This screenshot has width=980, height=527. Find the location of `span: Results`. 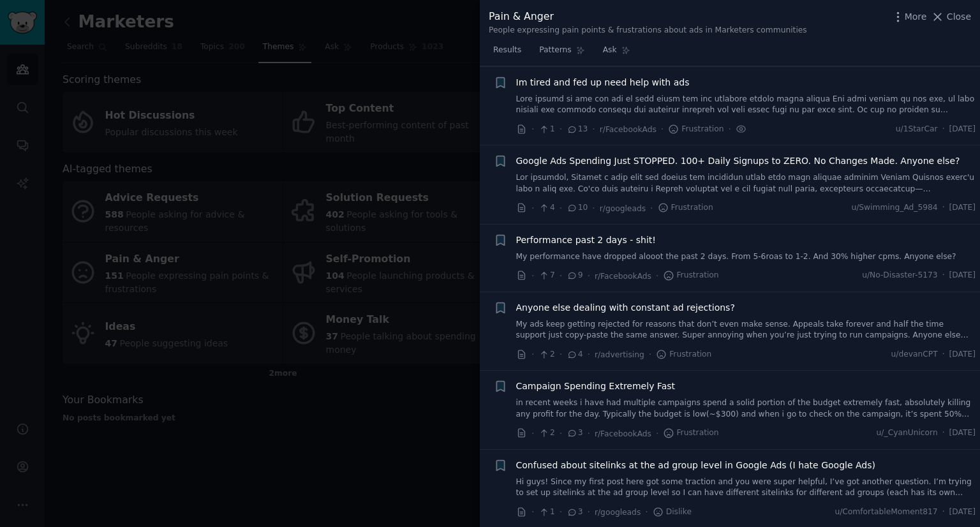

span: Results is located at coordinates (507, 50).